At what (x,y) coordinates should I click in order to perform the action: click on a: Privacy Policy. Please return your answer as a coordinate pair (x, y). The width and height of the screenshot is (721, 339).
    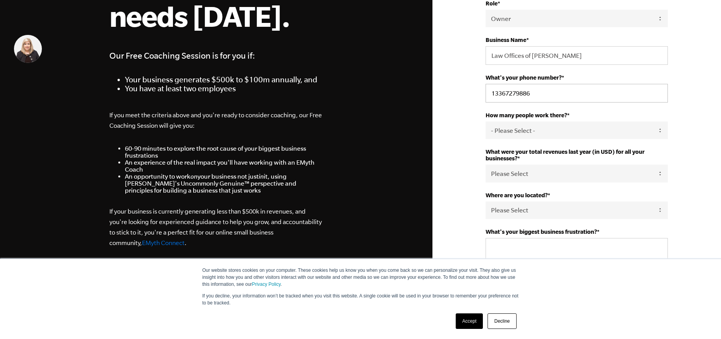
    Looking at the image, I should click on (266, 284).